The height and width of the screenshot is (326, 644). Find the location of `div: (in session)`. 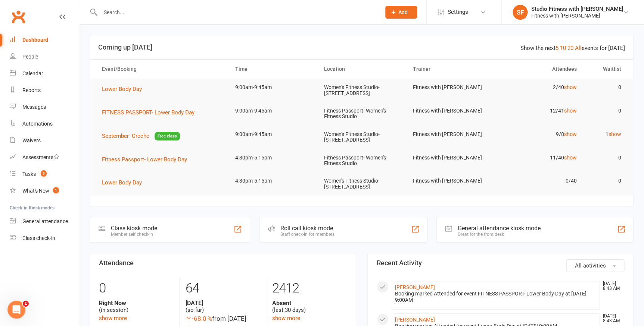

div: (in session) is located at coordinates (136, 307).